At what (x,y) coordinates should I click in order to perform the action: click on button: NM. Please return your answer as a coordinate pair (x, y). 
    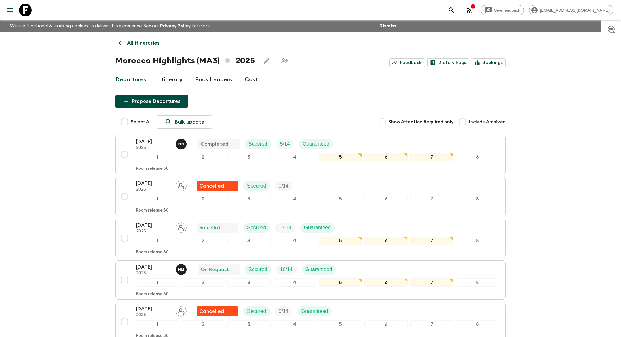
    Looking at the image, I should click on (182, 269).